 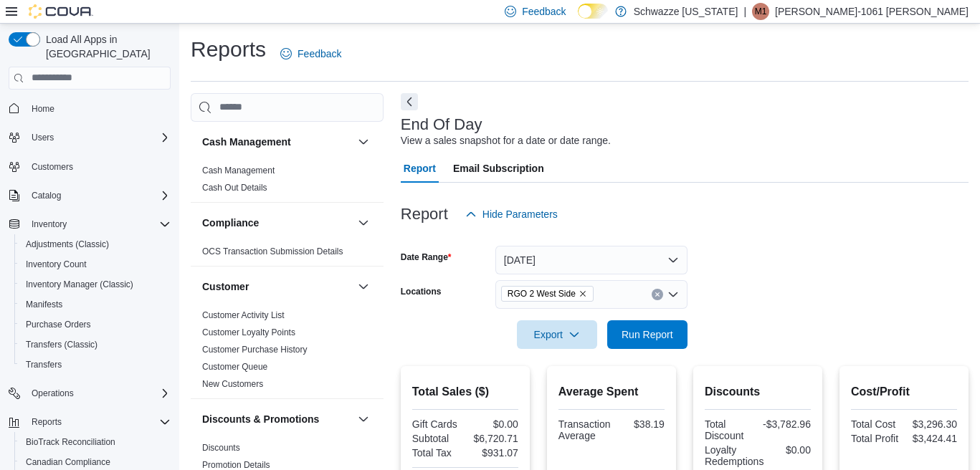 What do you see at coordinates (673, 294) in the screenshot?
I see `button: Open list of options` at bounding box center [673, 294].